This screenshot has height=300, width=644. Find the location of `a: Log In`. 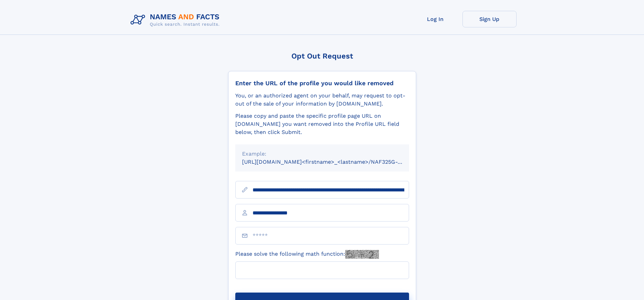

a: Log In is located at coordinates (436, 19).